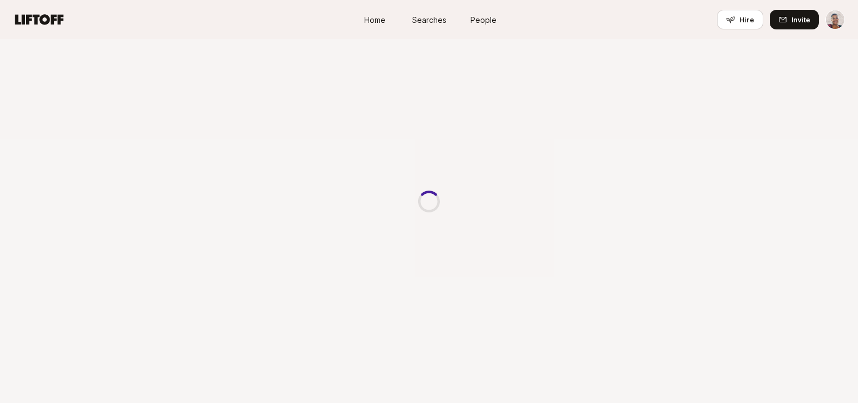 Image resolution: width=858 pixels, height=403 pixels. Describe the element at coordinates (801, 20) in the screenshot. I see `span: Invite` at that location.